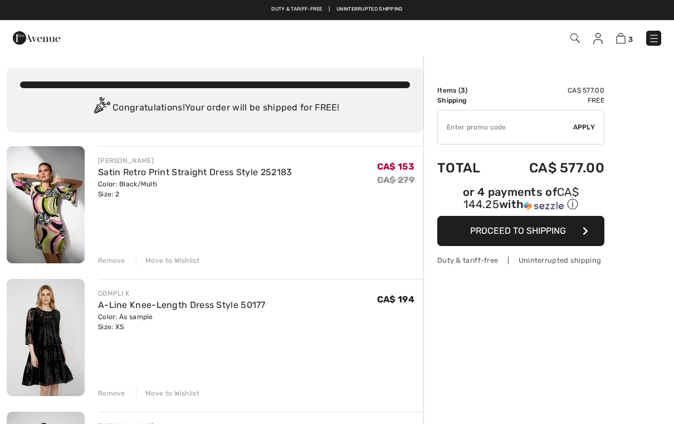 This screenshot has width=674, height=424. I want to click on td: Shipping, so click(468, 100).